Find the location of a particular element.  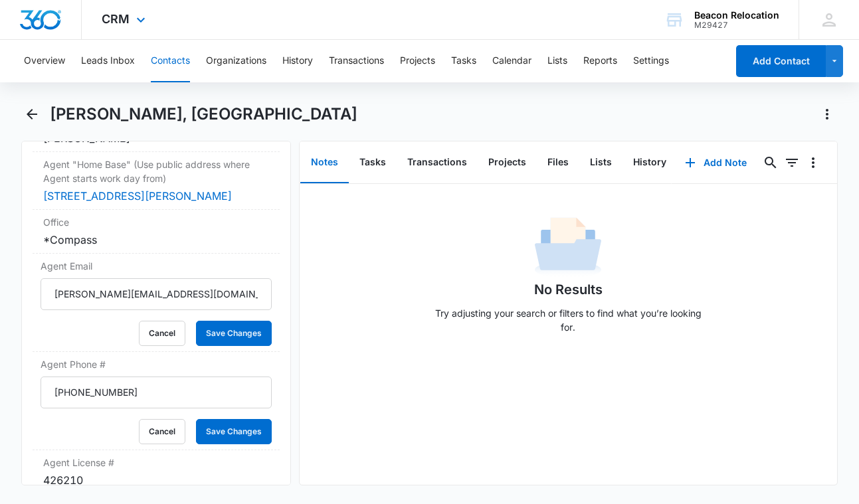

button: Overflow Menu is located at coordinates (813, 163).